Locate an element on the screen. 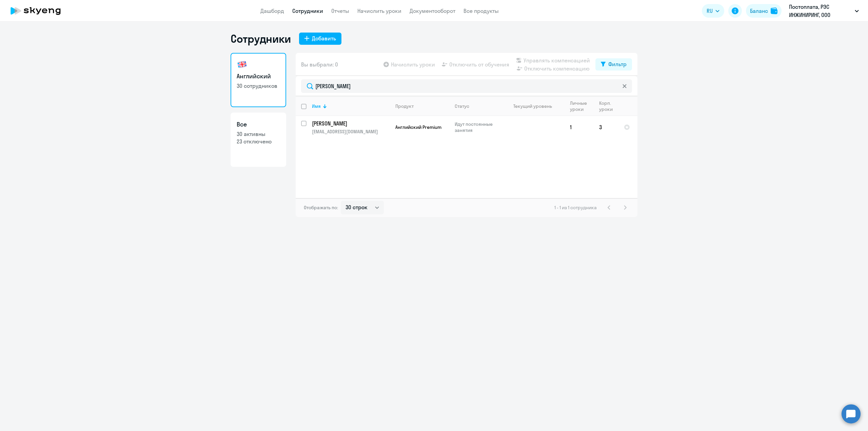  p: 30 сотрудников is located at coordinates (258, 86).